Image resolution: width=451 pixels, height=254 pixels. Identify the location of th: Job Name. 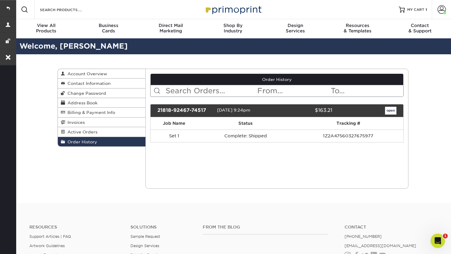
(174, 123).